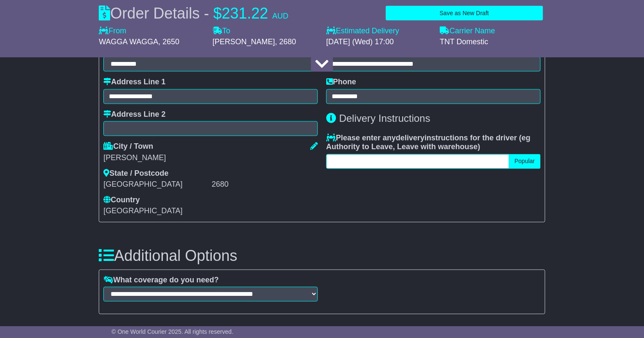 The image size is (644, 338). Describe the element at coordinates (128, 147) in the screenshot. I see `label: City / Town` at that location.